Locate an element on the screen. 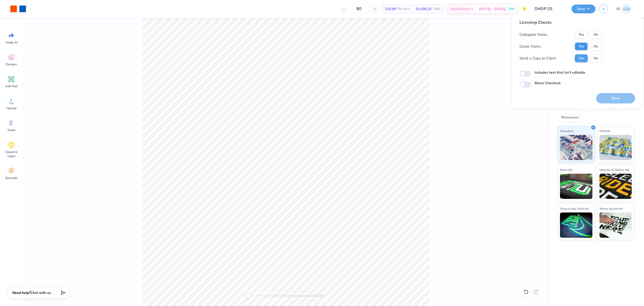  strong: Need help? is located at coordinates (21, 292).